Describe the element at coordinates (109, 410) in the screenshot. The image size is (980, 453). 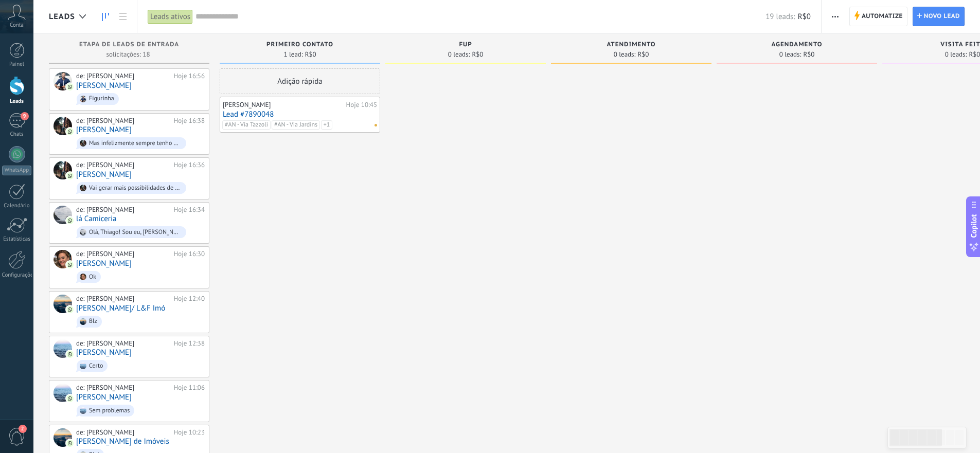
I see `div: Sem problemas` at that location.